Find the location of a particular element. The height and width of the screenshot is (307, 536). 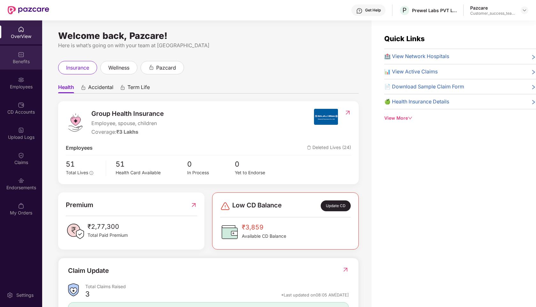

div: Get Help is located at coordinates (372, 10).